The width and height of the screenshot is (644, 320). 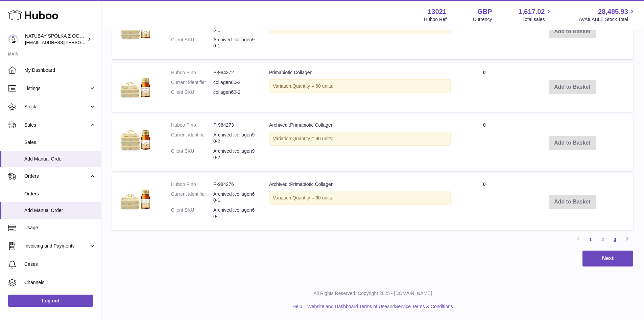 What do you see at coordinates (136, 86) in the screenshot?
I see `img: Primabiotic Collagen` at bounding box center [136, 86].